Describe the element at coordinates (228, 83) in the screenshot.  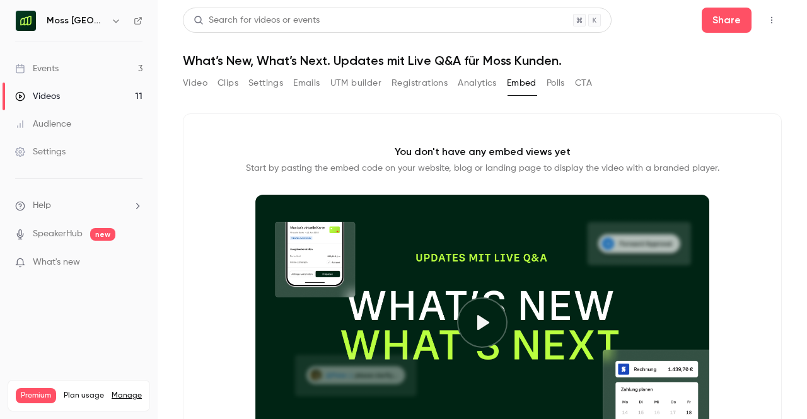
I see `button: Clips` at that location.